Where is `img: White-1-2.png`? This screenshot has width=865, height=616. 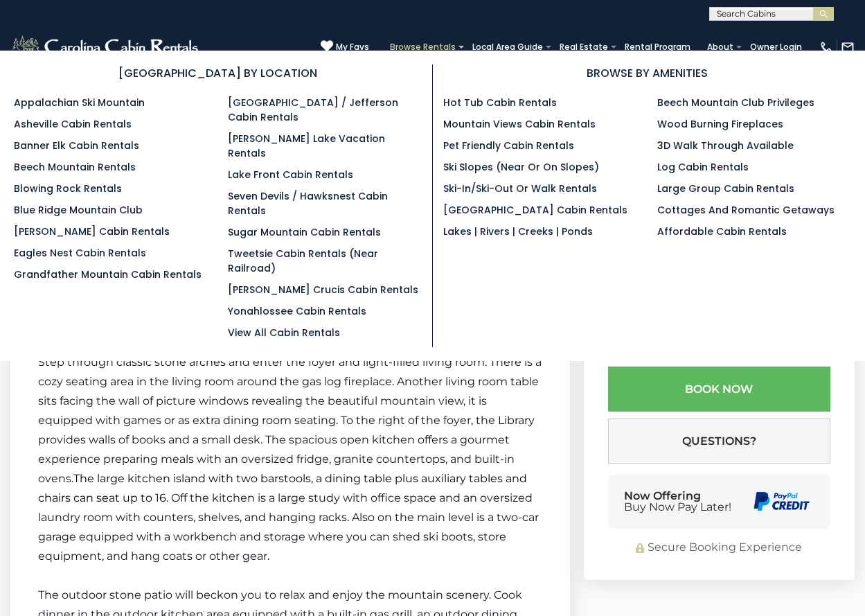 img: White-1-2.png is located at coordinates (106, 47).